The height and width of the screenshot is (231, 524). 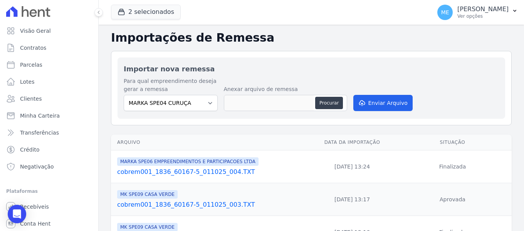 What do you see at coordinates (31, 99) in the screenshot?
I see `span: Clientes` at bounding box center [31, 99].